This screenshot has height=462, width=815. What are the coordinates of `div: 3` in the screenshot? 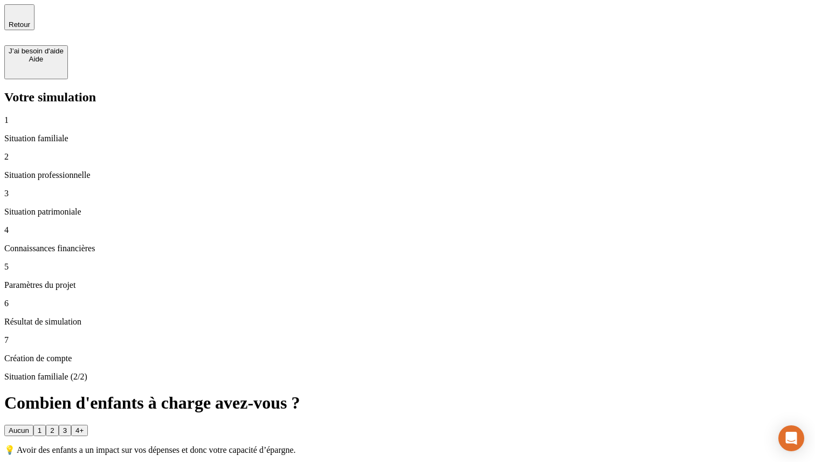 It's located at (65, 430).